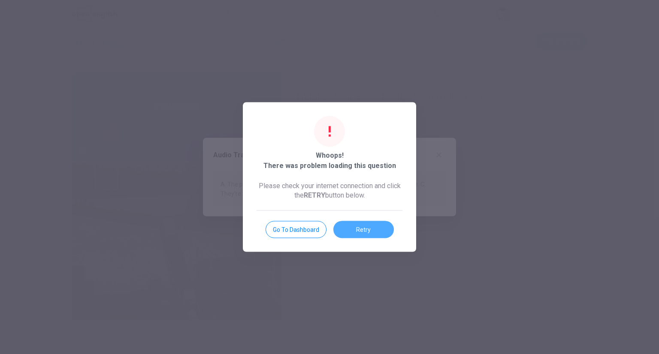 The width and height of the screenshot is (659, 354). Describe the element at coordinates (329, 156) in the screenshot. I see `span: Whoops!` at that location.